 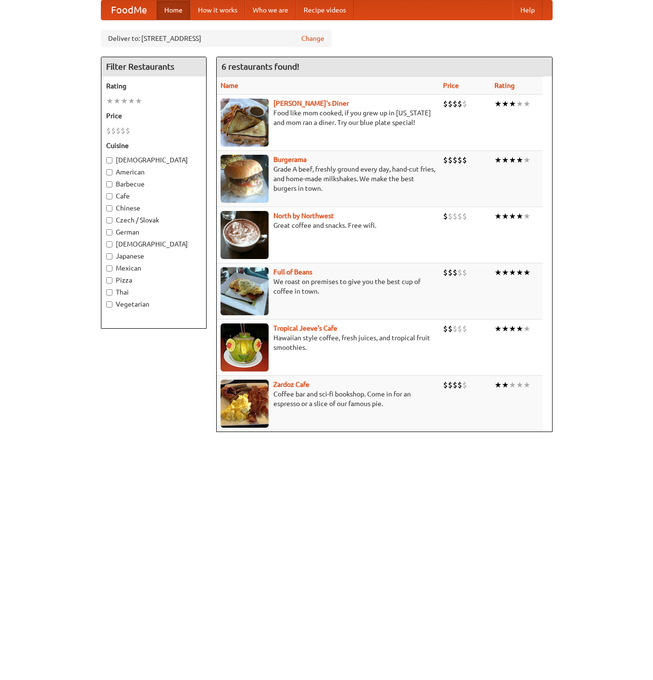 I want to click on a: Full of Beans, so click(x=292, y=272).